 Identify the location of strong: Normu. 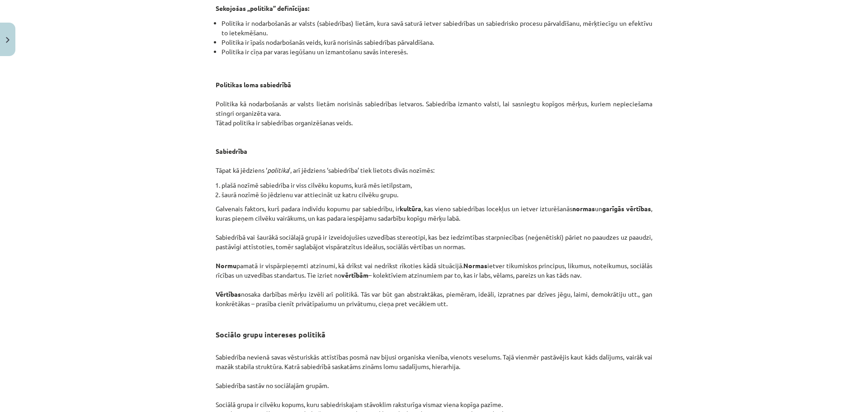
(226, 265).